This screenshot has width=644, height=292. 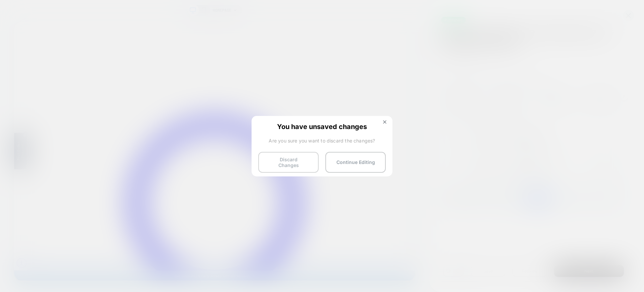 I want to click on span: First Order Discount, so click(x=8, y=173).